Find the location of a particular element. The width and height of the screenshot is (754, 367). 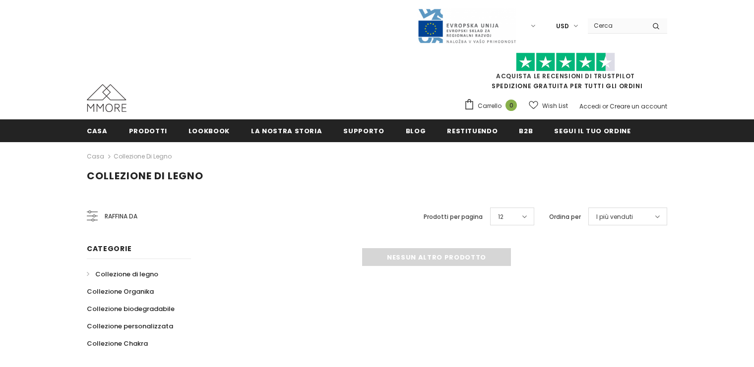

a: Segui il tuo ordine is located at coordinates (592, 130).